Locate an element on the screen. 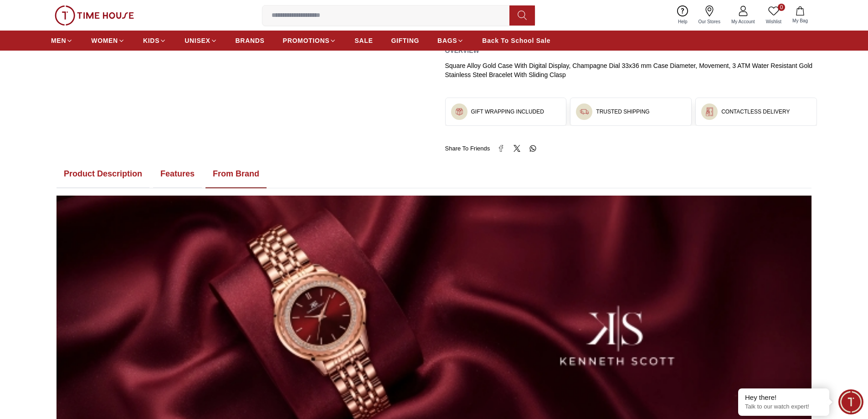 This screenshot has height=419, width=868. span: 0 is located at coordinates (782, 8).